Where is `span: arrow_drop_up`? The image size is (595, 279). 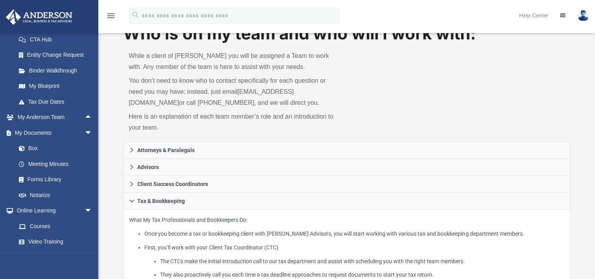
span: arrow_drop_up is located at coordinates (92, 117).